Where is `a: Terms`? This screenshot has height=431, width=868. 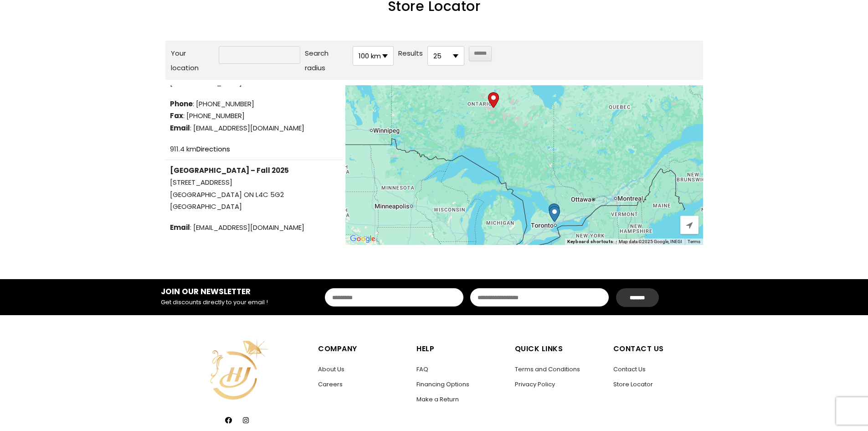 a: Terms is located at coordinates (694, 241).